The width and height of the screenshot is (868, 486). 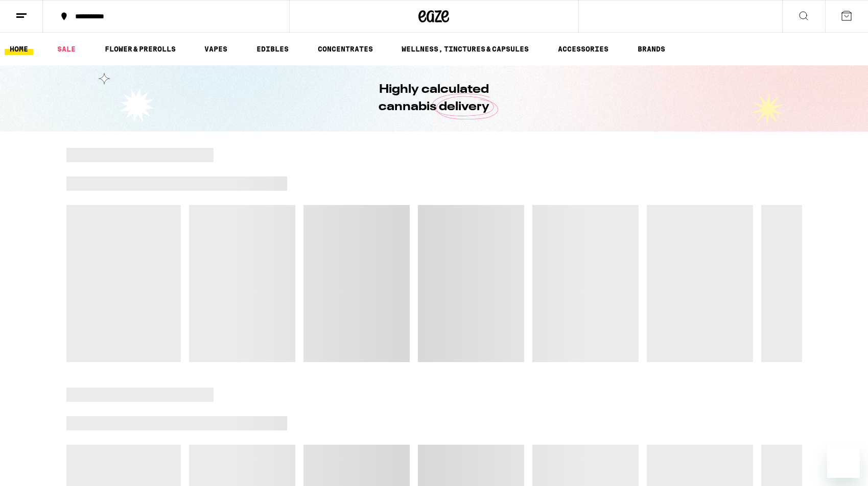 What do you see at coordinates (583, 49) in the screenshot?
I see `a: ACCESSORIES` at bounding box center [583, 49].